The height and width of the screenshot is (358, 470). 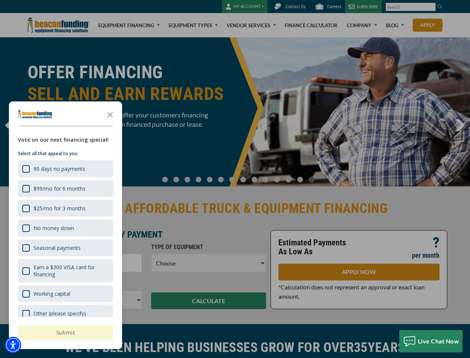 What do you see at coordinates (66, 332) in the screenshot?
I see `button: Submit` at bounding box center [66, 332].